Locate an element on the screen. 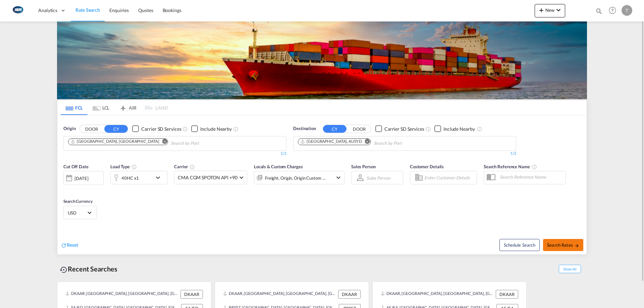 This screenshot has height=308, width=644. div: Aarhus, DKAAR is located at coordinates (115, 142).